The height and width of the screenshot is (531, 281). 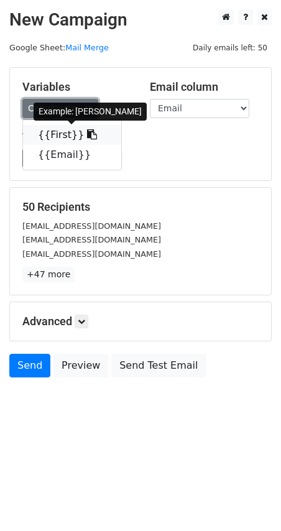 I want to click on a: Send, so click(x=30, y=366).